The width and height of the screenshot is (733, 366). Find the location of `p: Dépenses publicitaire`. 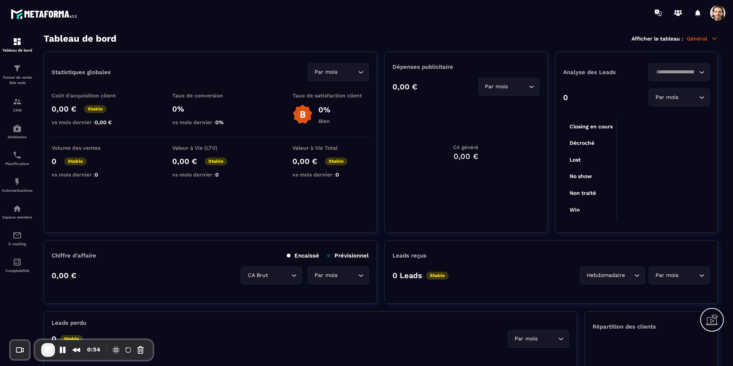

p: Dépenses publicitaire is located at coordinates (465, 67).